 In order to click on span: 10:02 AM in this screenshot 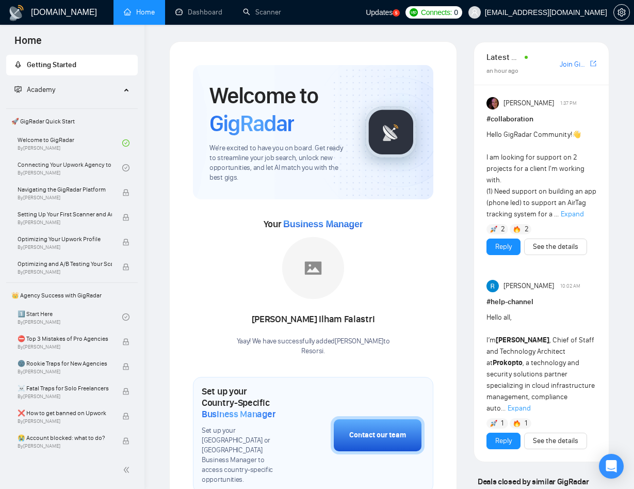, I will do `click(570, 286)`.